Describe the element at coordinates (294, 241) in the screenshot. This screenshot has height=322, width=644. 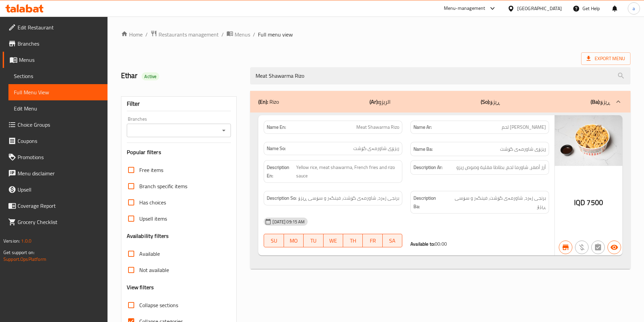
I see `button: MO` at that location.